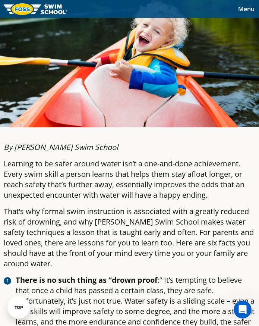 The image size is (259, 326). What do you see at coordinates (35, 9) in the screenshot?
I see `img: FOSS Swim School Logo` at bounding box center [35, 9].